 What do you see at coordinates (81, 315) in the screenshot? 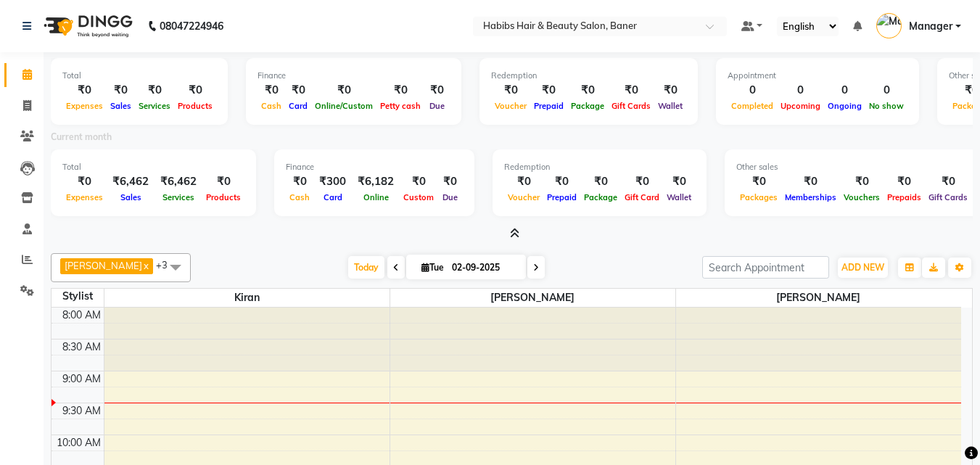
I see `div: 8:00 AM` at bounding box center [81, 315].